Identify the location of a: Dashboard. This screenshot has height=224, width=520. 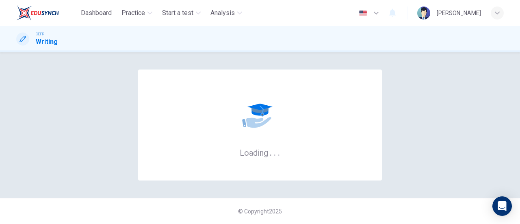
(96, 13).